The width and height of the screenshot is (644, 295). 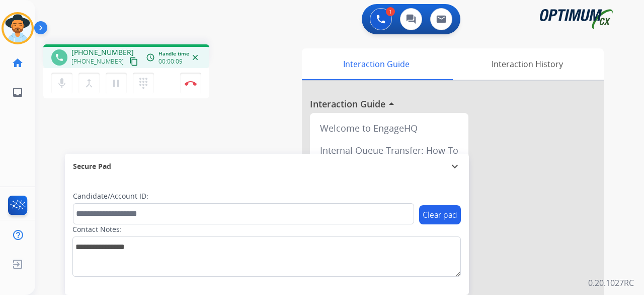 I want to click on mat-icon: access_time, so click(x=151, y=58).